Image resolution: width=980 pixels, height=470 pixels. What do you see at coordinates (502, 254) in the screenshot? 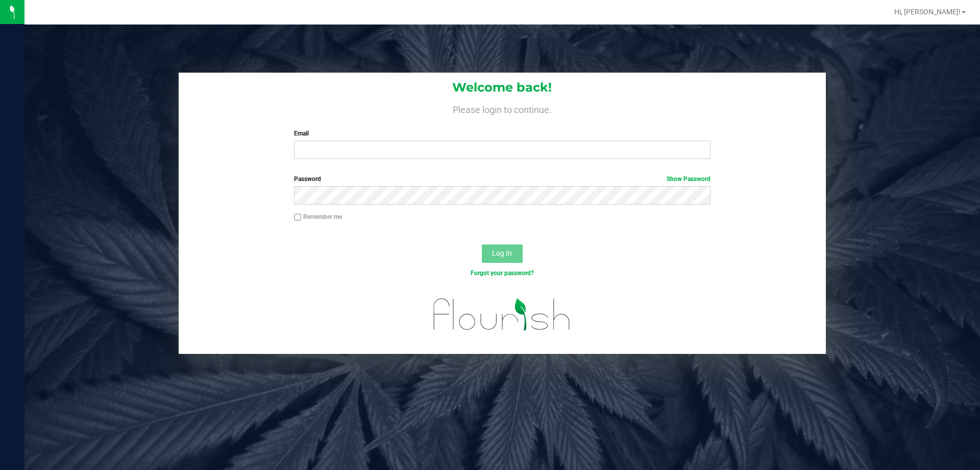
I see `button: Log In` at bounding box center [502, 254].